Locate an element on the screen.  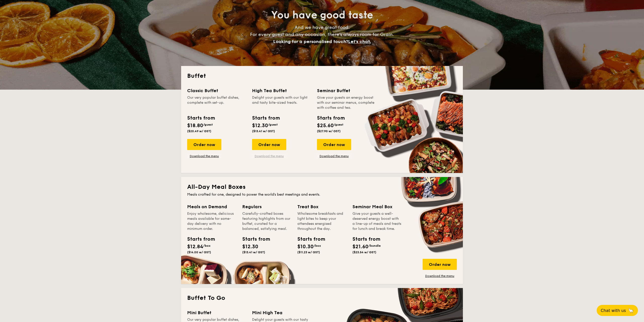
span: $10.30 is located at coordinates (305, 246).